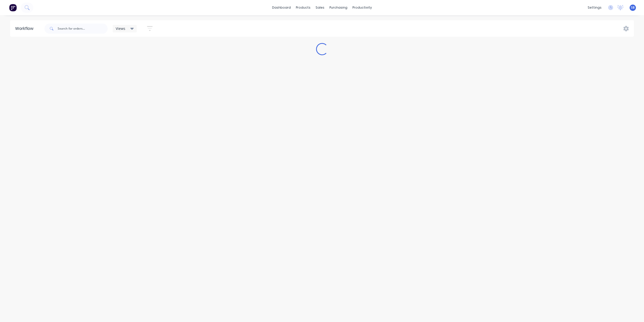  I want to click on img: Factory, so click(13, 8).